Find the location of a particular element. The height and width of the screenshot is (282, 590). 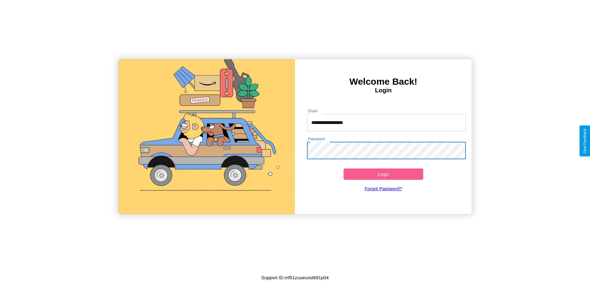

label: Password is located at coordinates (316, 139).